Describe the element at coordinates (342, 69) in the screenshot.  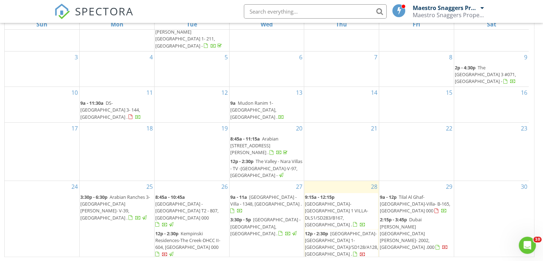
I see `td: Go to August 7, 2025` at that location.